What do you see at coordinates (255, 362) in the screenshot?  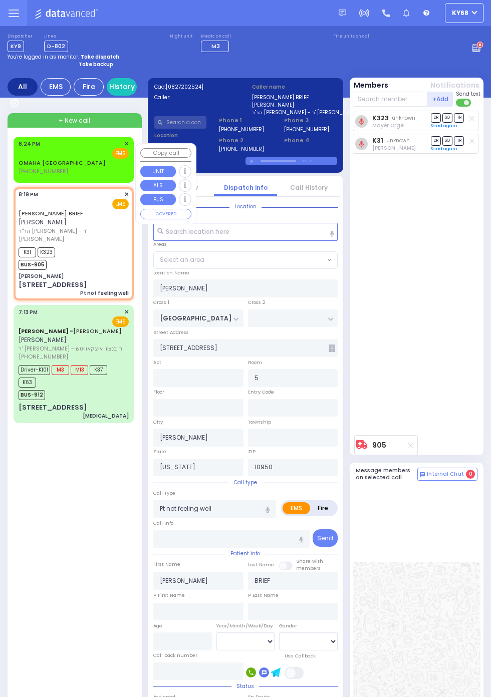 I see `label: Room` at bounding box center [255, 362].